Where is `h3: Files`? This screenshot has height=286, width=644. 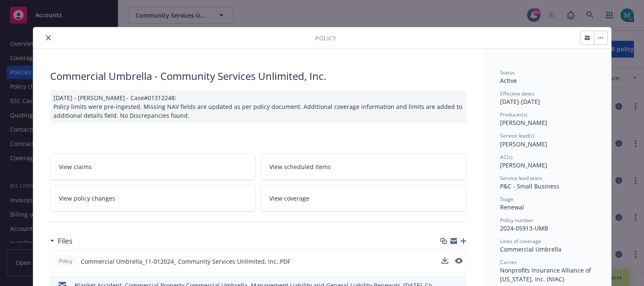
h3: Files is located at coordinates (65, 241).